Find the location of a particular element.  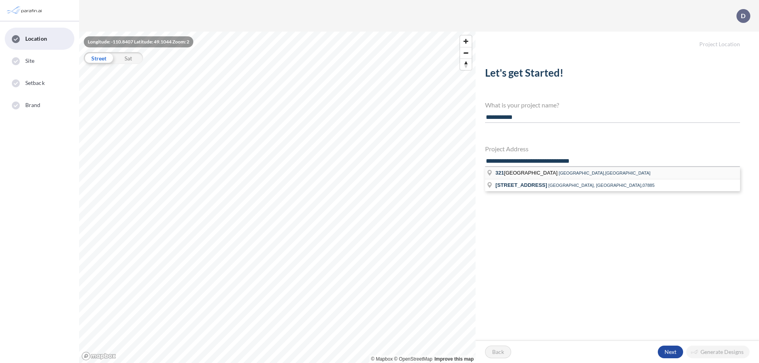

button: Zoom out is located at coordinates (466, 53).